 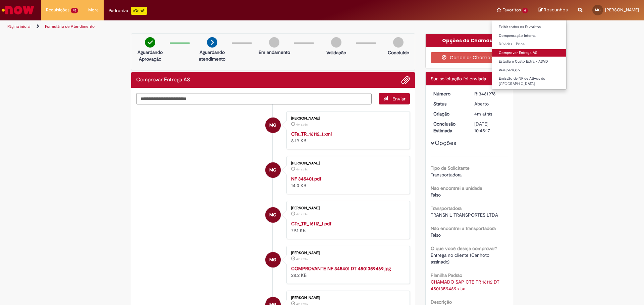 I want to click on div: 28.2 KB, so click(x=347, y=273).